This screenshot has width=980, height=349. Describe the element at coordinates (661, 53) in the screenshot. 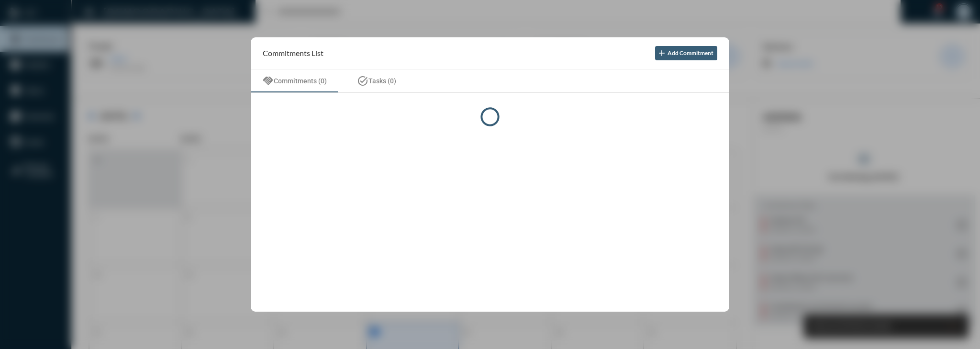

I see `mat-icon: add` at that location.